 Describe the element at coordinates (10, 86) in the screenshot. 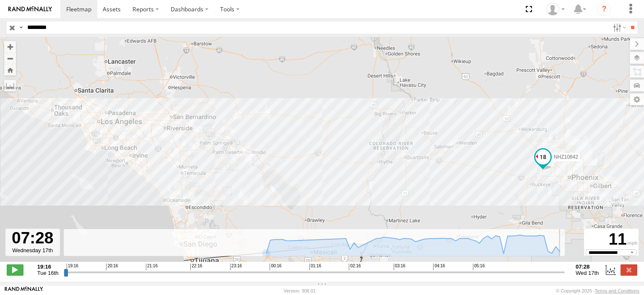

I see `label: Measure` at that location.